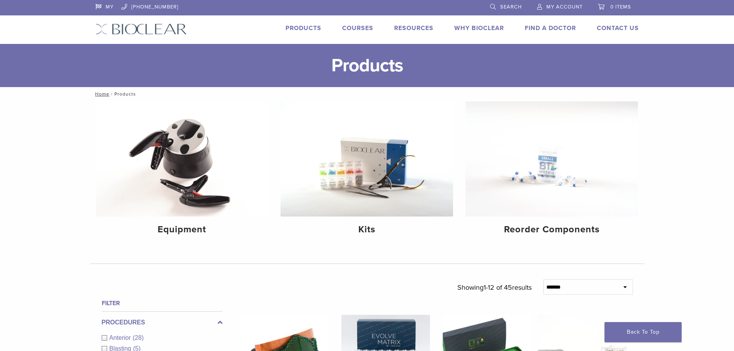 The height and width of the screenshot is (351, 734). Describe the element at coordinates (552, 159) in the screenshot. I see `img: Reorder Components` at that location.